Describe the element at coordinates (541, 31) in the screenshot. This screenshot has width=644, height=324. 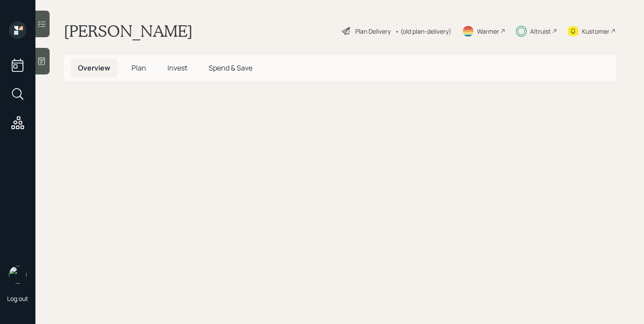
I see `div: Altruist` at that location.